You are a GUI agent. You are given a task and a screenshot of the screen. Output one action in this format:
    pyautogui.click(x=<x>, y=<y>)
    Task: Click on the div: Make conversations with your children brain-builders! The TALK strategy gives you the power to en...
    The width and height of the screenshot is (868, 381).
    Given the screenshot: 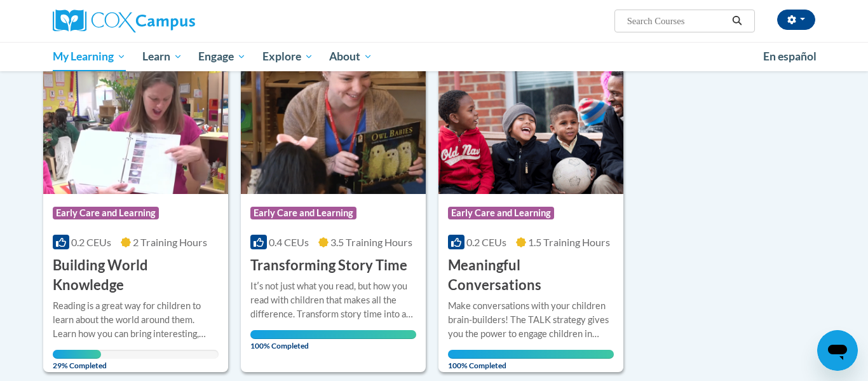 What is the action you would take?
    pyautogui.click(x=530, y=320)
    